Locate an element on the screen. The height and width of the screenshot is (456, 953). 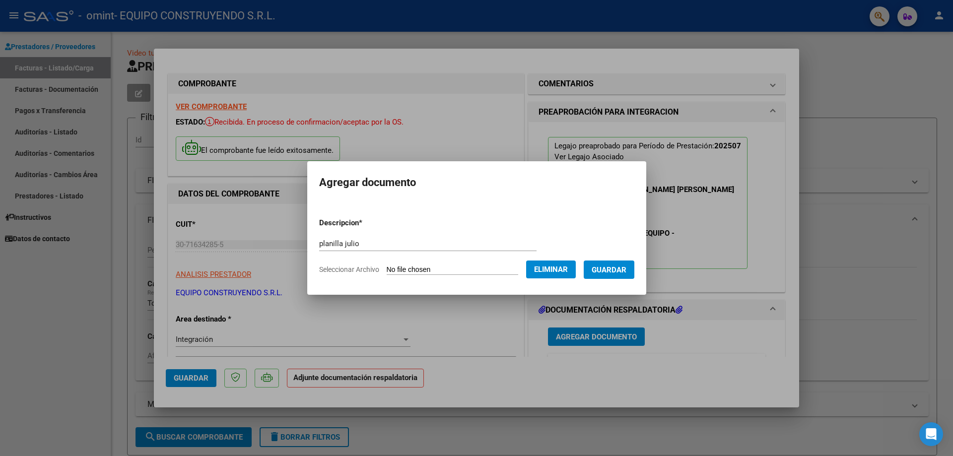
h2: Agregar documento is located at coordinates (477, 183).